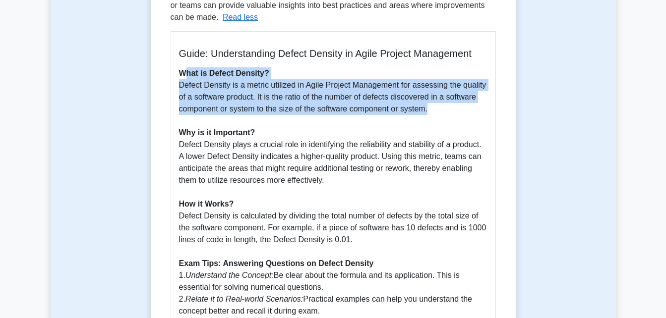 Image resolution: width=666 pixels, height=318 pixels. I want to click on i: Relate it to Real-world Scenarios:, so click(244, 299).